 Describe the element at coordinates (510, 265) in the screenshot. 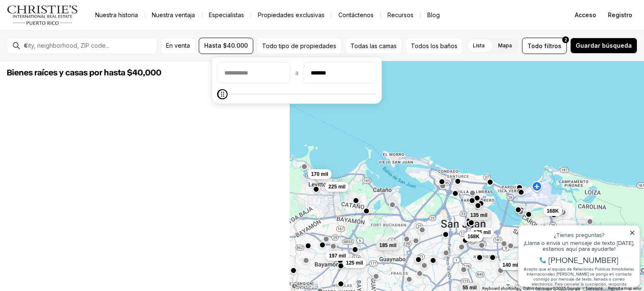

I see `font: 140 mil` at that location.